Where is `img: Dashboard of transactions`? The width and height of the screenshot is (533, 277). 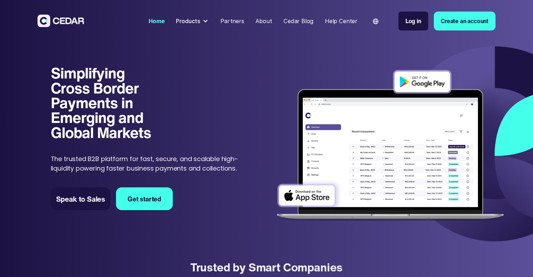
img: Dashboard of transactions is located at coordinates (390, 146).